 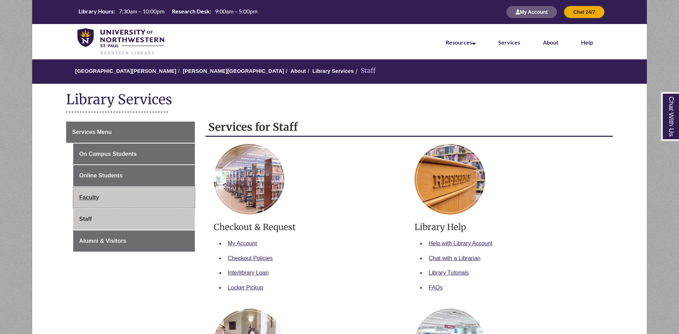 I want to click on li: Staff, so click(x=364, y=71).